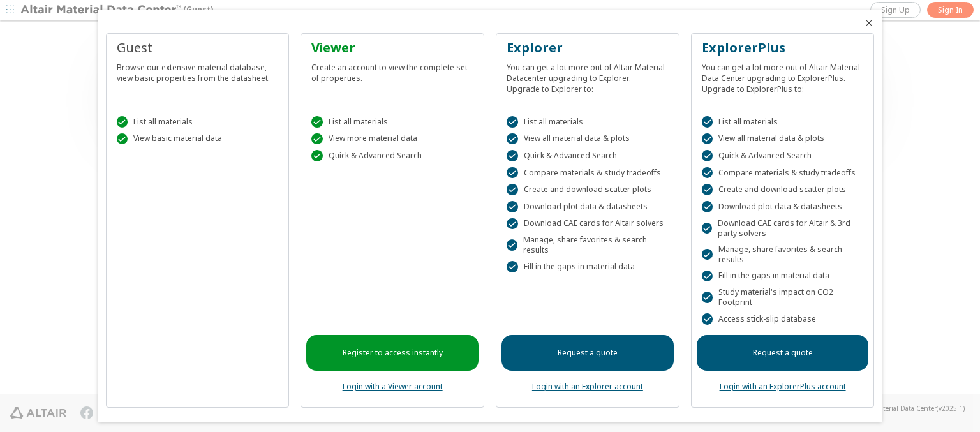 This screenshot has width=980, height=432. Describe the element at coordinates (198, 70) in the screenshot. I see `div: Browse our extensive material database, view basic properties from the datasheet.` at that location.